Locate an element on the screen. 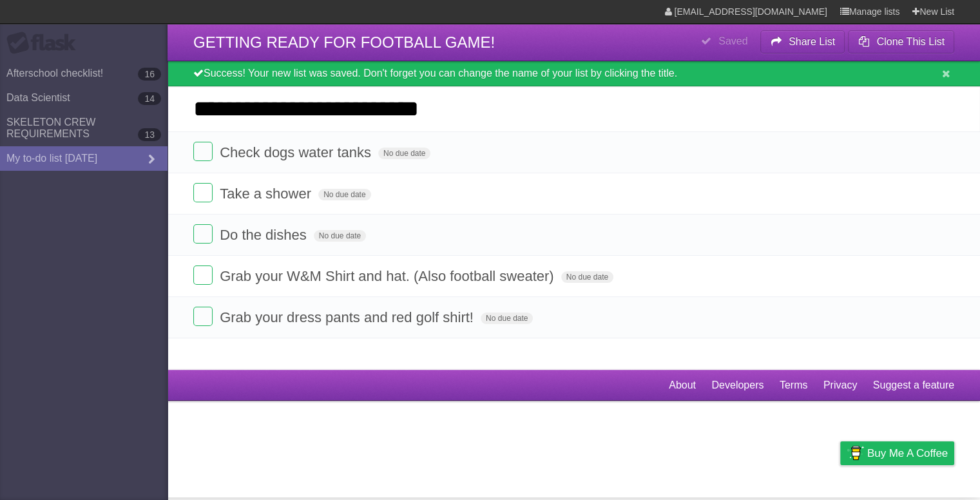 This screenshot has height=500, width=980. div: Sort New > Old is located at coordinates (490, 23).